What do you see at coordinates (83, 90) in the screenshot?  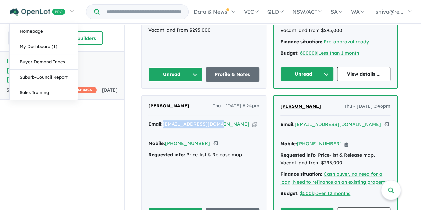 I see `span: CASHBACK` at bounding box center [83, 90].